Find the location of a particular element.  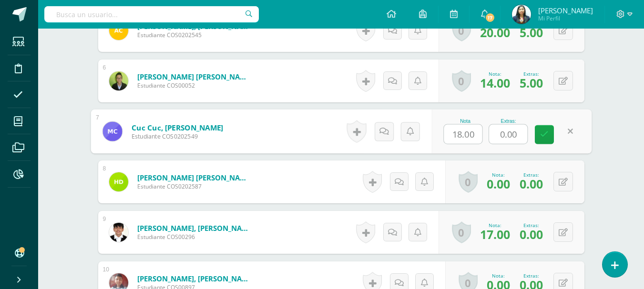

img: b7fed7a5b08e3288e2271a8a47f69db7.png is located at coordinates (119, 81).